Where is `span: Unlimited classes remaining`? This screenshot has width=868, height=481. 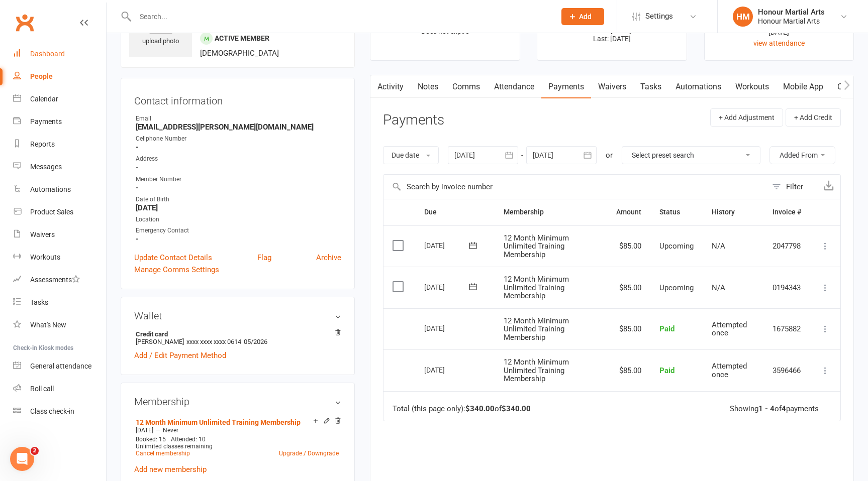
span: Unlimited classes remaining is located at coordinates (174, 447).